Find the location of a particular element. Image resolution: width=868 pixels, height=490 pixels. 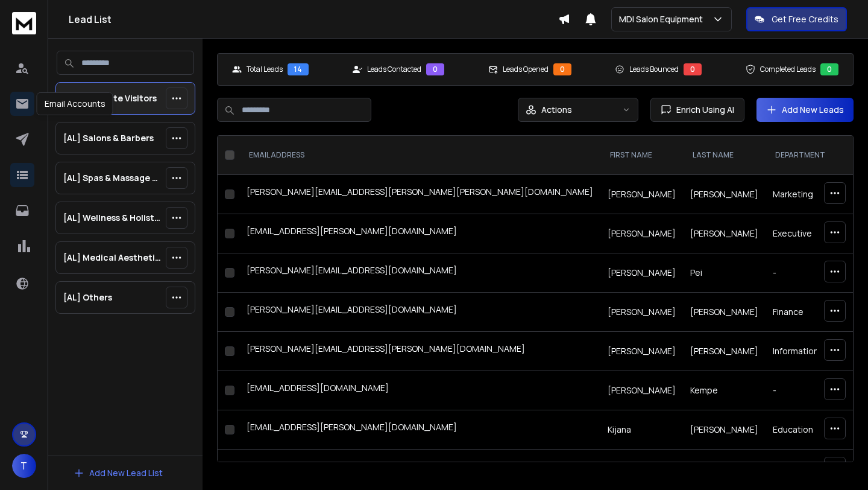

td: Sparrow is located at coordinates (724, 469).